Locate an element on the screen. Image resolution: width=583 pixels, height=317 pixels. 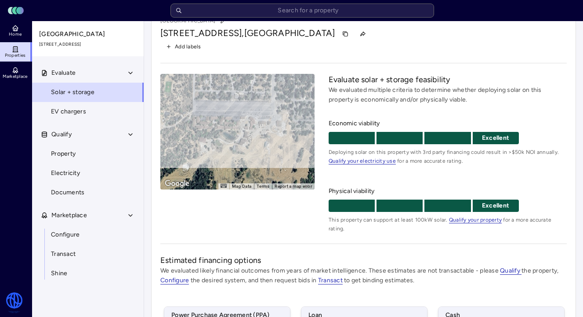
button: Add labels is located at coordinates (184, 47).